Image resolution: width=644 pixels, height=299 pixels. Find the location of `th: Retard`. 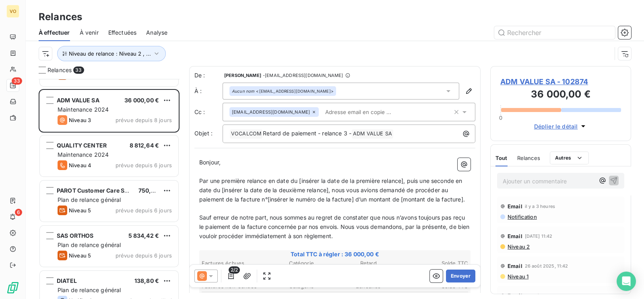

th: Retard is located at coordinates (368, 263).